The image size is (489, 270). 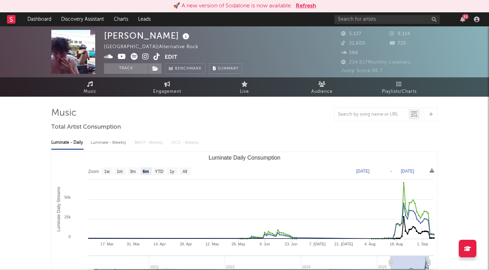 I want to click on text: 12. May, so click(x=212, y=244).